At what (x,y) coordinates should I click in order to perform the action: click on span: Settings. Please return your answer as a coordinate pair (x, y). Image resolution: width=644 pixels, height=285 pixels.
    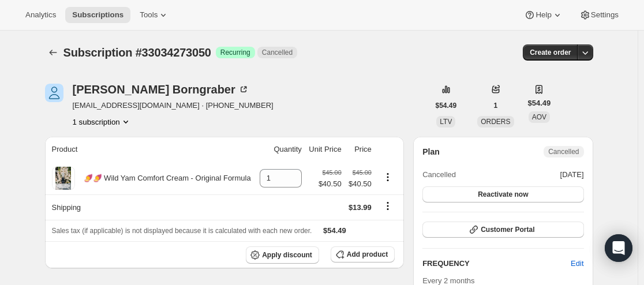
    Looking at the image, I should click on (605, 15).